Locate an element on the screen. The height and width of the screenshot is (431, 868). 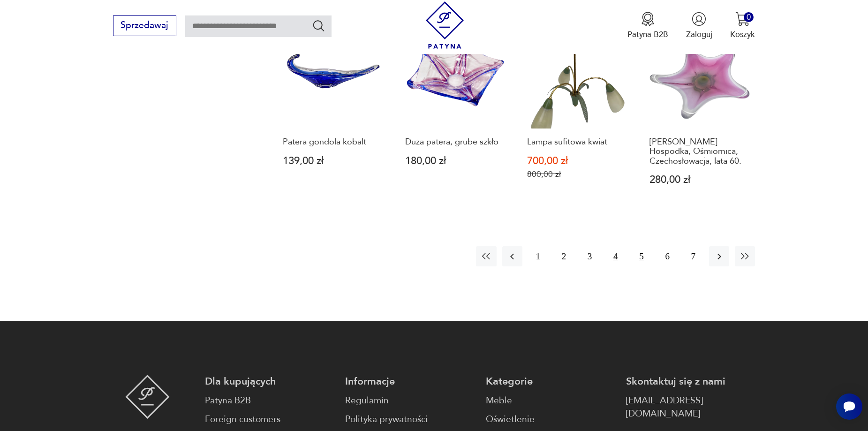
button: Szukaj is located at coordinates (319, 25).